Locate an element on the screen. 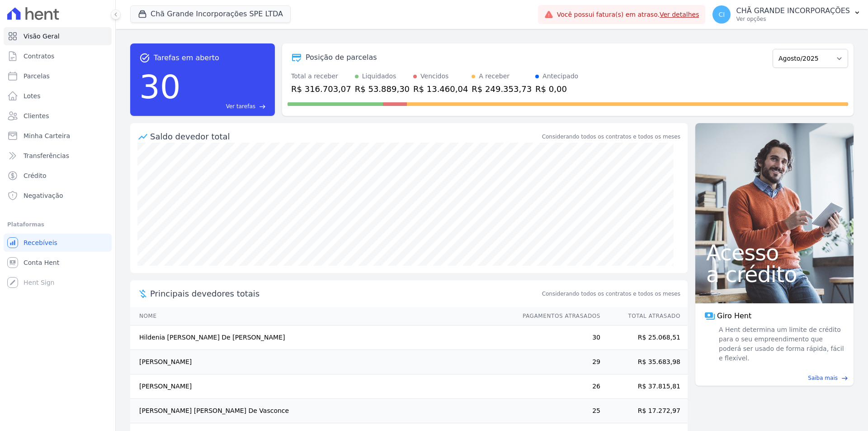 Image resolution: width=868 pixels, height=431 pixels. a: Parcelas is located at coordinates (57, 76).